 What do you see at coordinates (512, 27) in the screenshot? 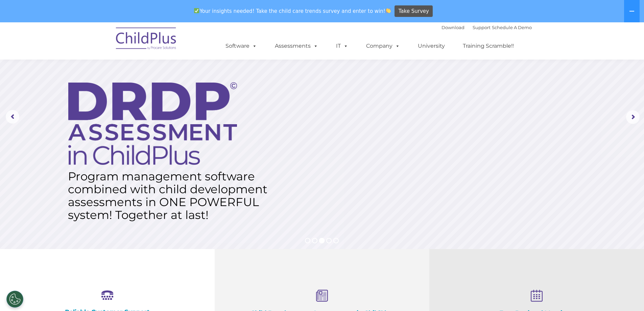
I see `a: Schedule A Demo` at bounding box center [512, 27].